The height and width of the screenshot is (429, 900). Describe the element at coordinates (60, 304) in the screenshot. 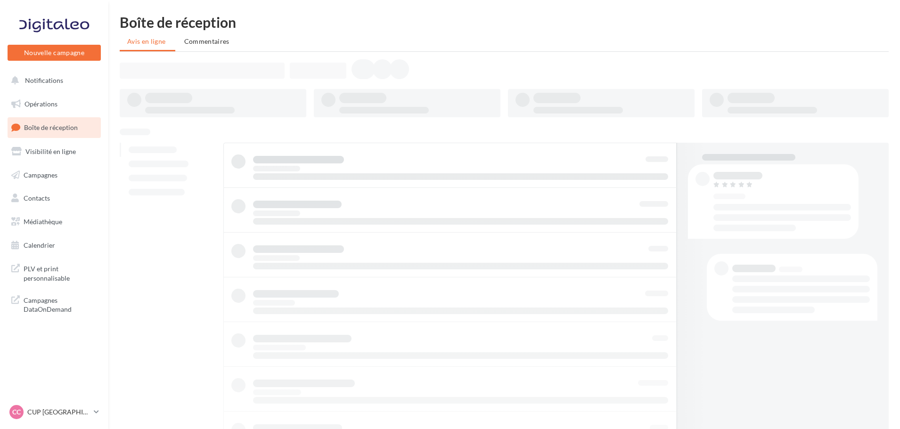

I see `span: Campagnes DataOnDemand` at that location.